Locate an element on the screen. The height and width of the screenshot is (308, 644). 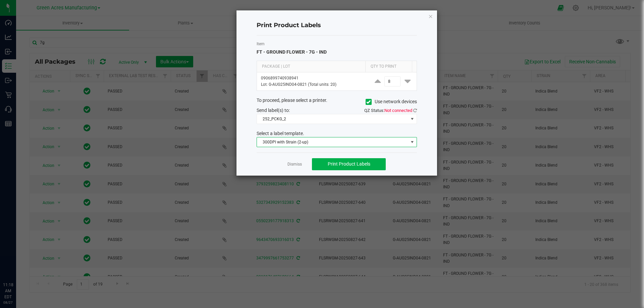
h4: Print Product Labels is located at coordinates (337, 26).